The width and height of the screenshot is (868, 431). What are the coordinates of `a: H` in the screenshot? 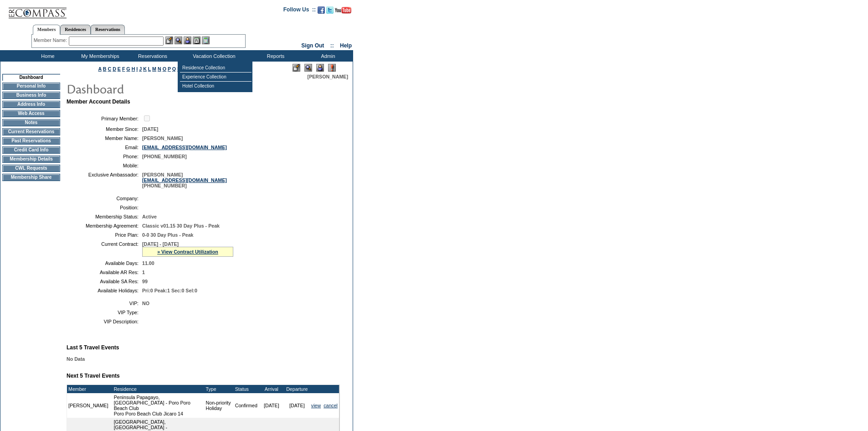 It's located at (133, 69).